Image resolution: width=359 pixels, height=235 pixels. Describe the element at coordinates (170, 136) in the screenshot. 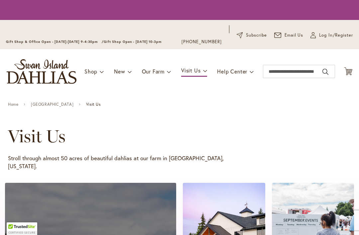

I see `h1: Visit Us` at that location.